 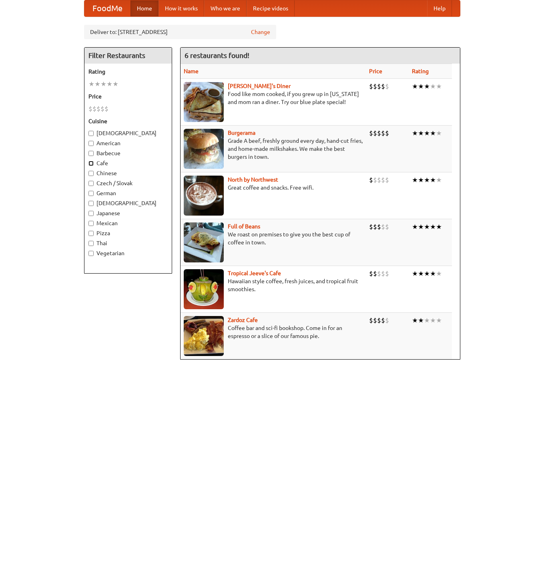 What do you see at coordinates (253, 180) in the screenshot?
I see `a: North by Northwest` at bounding box center [253, 180].